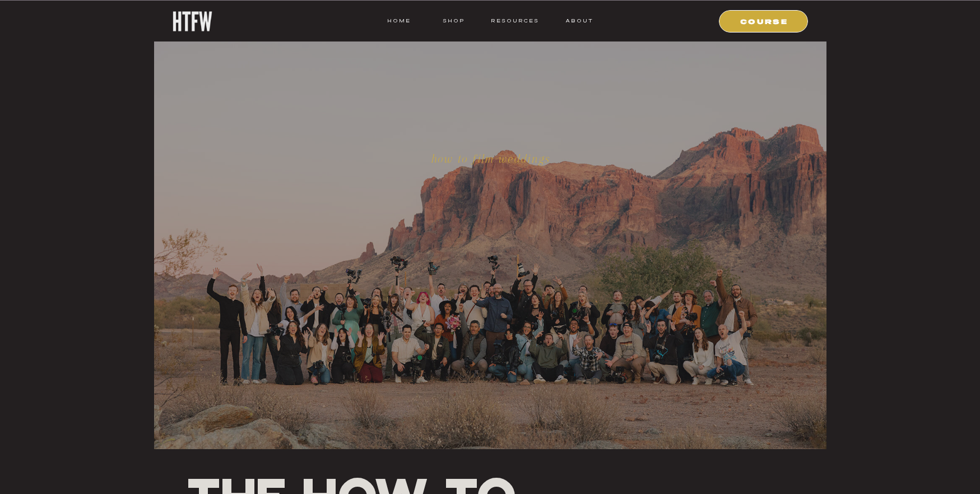 Image resolution: width=980 pixels, height=494 pixels. I want to click on a: ABOUT, so click(579, 21).